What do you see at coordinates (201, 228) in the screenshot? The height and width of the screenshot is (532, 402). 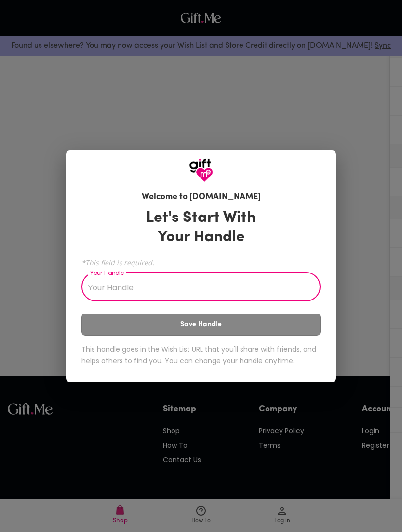 I see `h3: Let's Start With Your Handle` at bounding box center [201, 228].